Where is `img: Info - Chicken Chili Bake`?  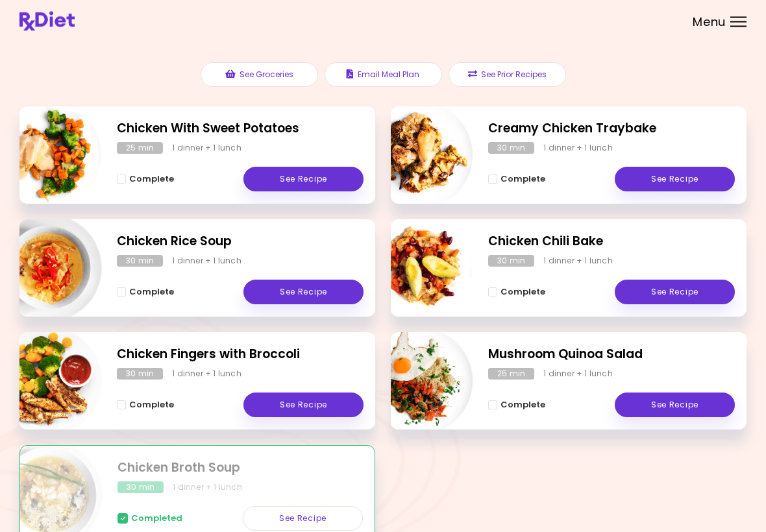 img: Info - Chicken Chili Bake is located at coordinates (419, 269).